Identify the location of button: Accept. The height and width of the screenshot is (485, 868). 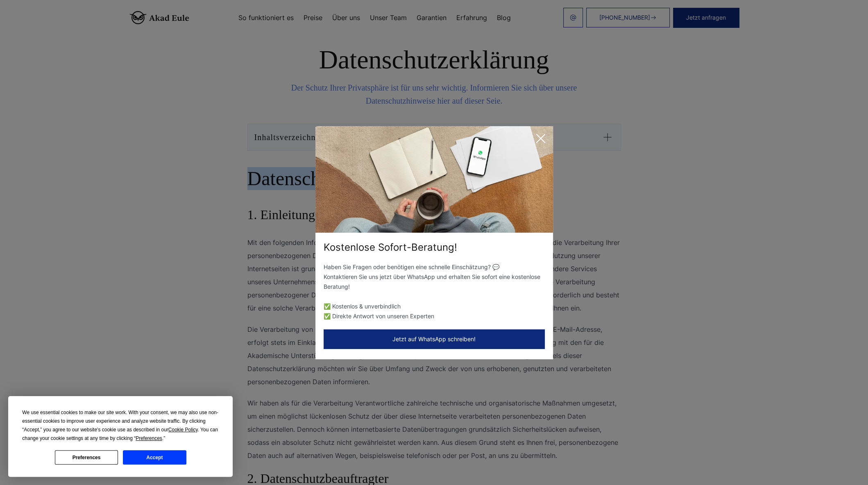
(154, 457).